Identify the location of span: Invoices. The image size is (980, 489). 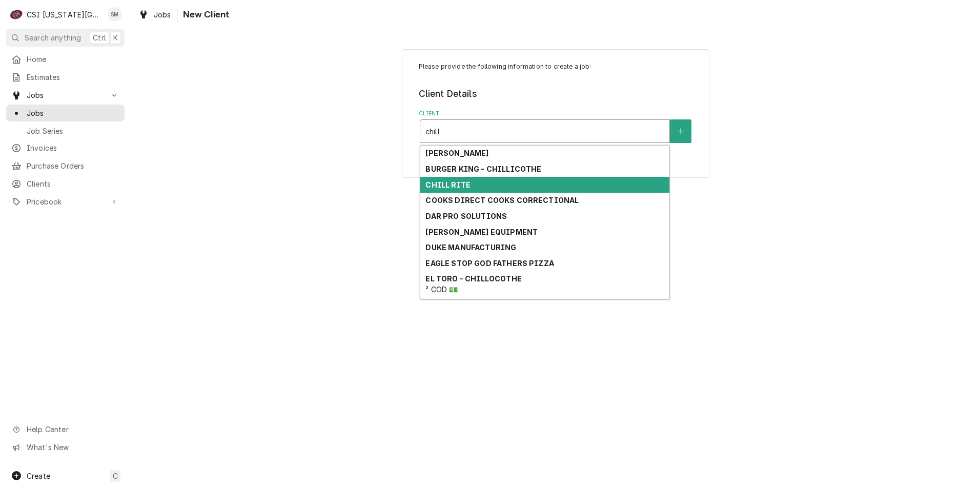
(73, 147).